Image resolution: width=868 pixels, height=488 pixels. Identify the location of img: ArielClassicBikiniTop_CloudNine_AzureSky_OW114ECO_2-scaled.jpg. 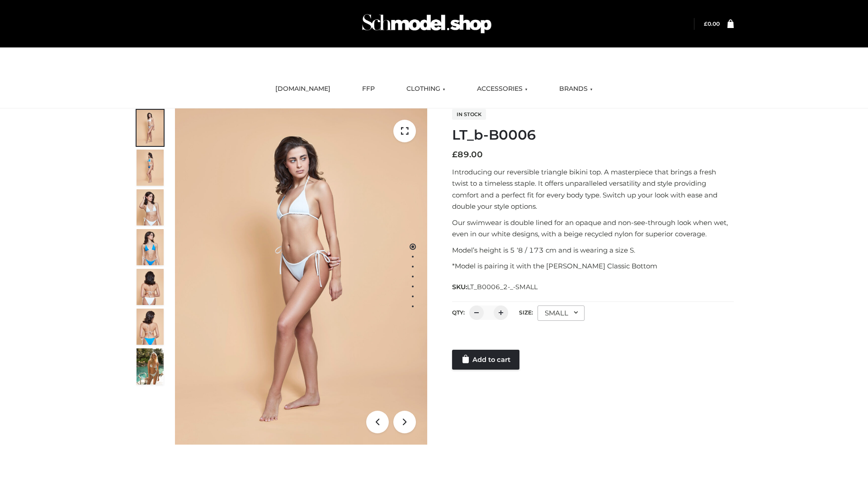
(150, 168).